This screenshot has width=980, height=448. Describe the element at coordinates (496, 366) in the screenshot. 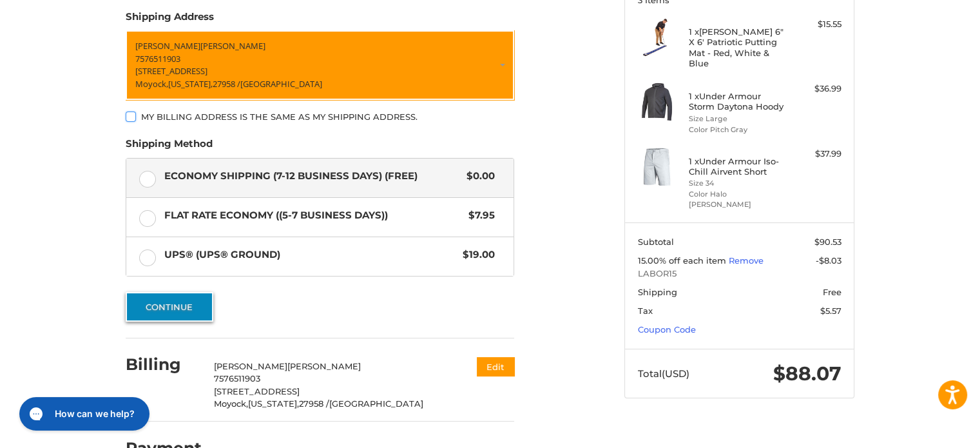

I see `button: Edit` at that location.